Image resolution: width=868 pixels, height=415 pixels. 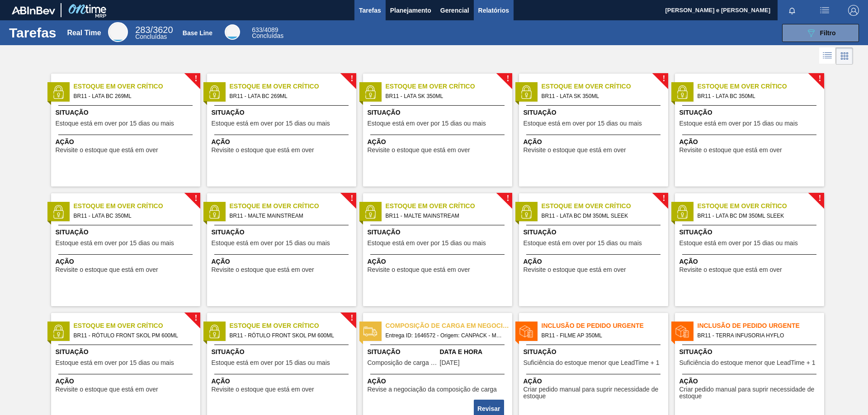 I want to click on span: Filtro, so click(x=828, y=33).